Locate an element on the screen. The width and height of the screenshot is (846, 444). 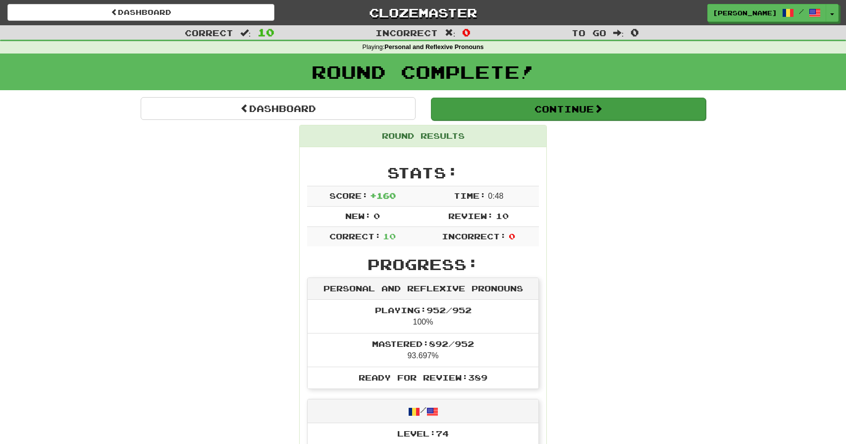
a: Clozemaster is located at coordinates (423, 12).